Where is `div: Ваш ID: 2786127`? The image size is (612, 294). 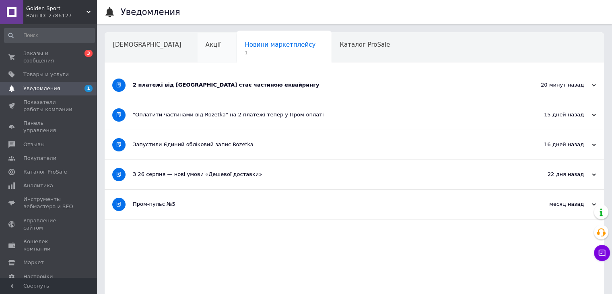
div: Ваш ID: 2786127 is located at coordinates (61, 16).